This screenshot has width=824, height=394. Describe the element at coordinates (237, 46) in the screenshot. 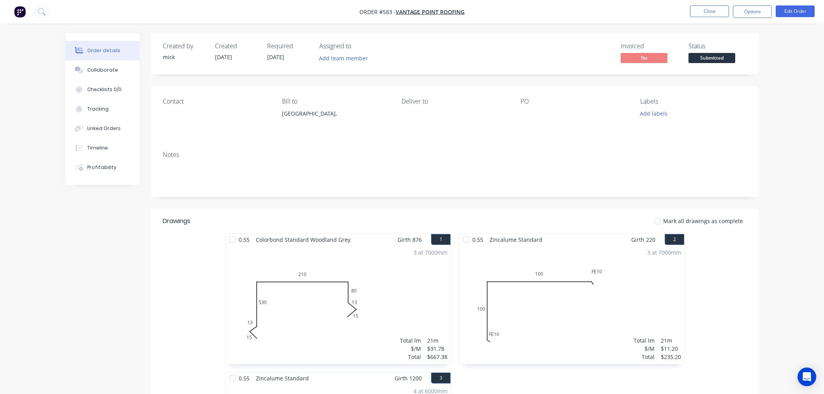

I see `div: Created` at that location.